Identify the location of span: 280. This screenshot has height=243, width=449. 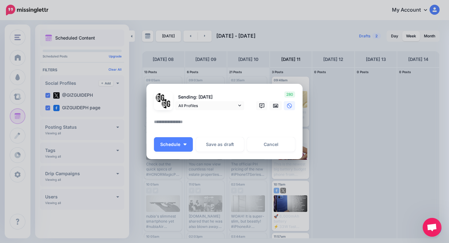
(290, 94).